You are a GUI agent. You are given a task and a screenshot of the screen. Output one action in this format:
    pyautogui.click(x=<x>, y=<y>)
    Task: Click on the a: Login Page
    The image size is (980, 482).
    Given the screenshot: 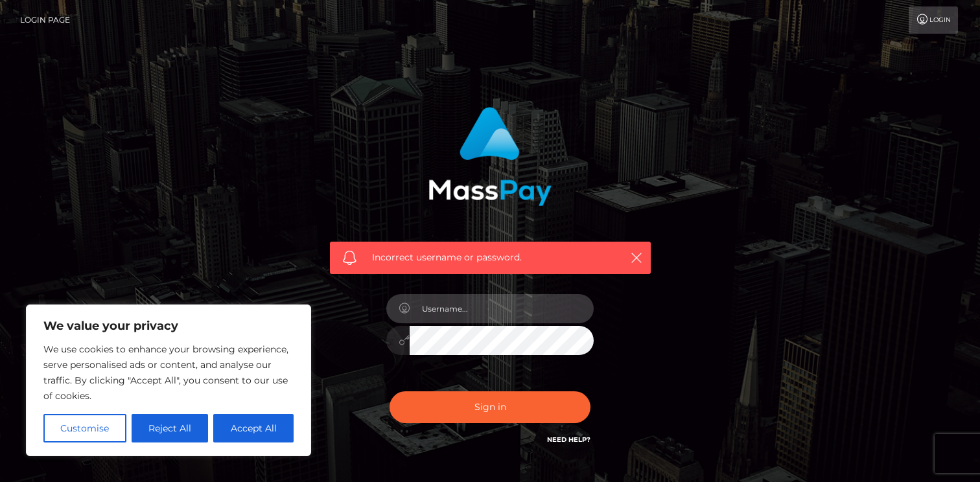 What is the action you would take?
    pyautogui.click(x=45, y=20)
    